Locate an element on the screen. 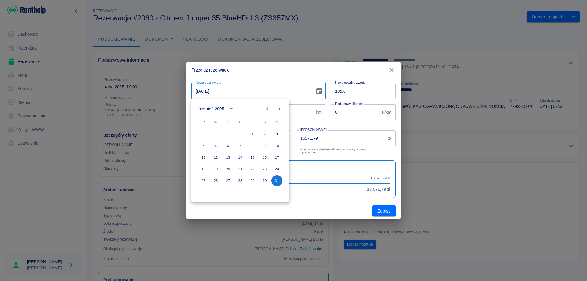  button: 15 is located at coordinates (252, 157).